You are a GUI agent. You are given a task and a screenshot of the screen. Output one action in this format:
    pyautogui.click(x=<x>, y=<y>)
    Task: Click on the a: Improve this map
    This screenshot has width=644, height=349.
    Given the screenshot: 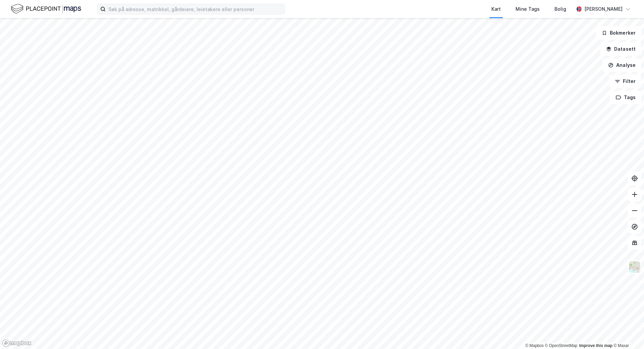 What is the action you would take?
    pyautogui.click(x=596, y=345)
    